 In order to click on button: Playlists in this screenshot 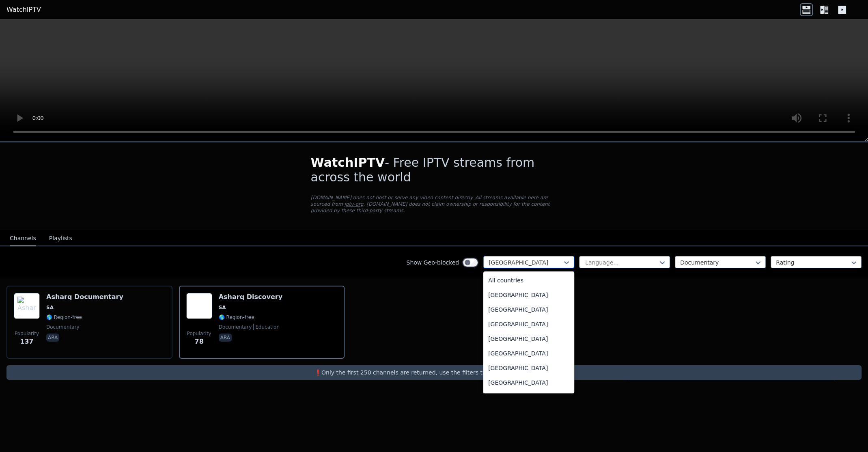, I will do `click(60, 239)`.